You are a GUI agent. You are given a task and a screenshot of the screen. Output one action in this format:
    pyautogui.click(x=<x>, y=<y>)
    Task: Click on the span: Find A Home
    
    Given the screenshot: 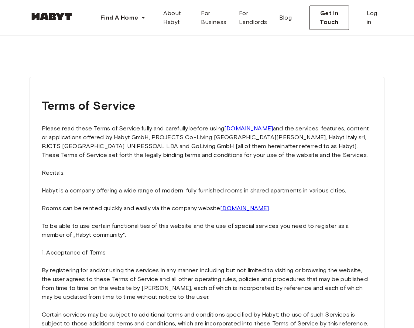 What is the action you would take?
    pyautogui.click(x=119, y=18)
    